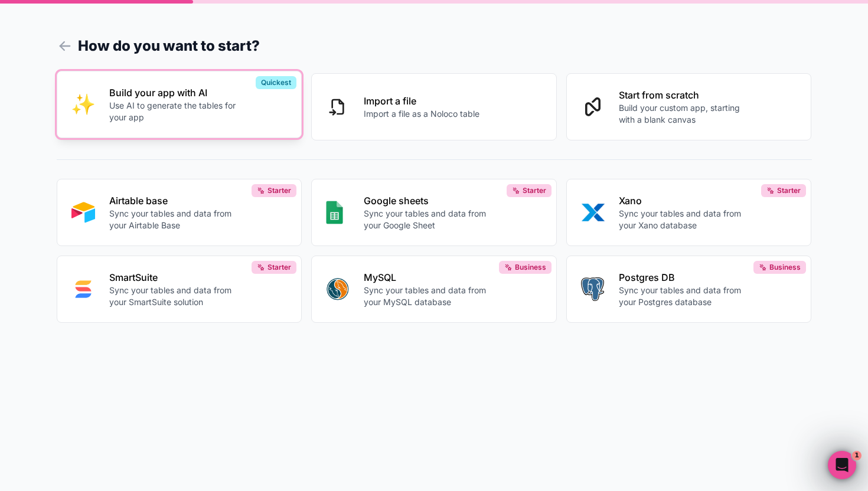  Describe the element at coordinates (434, 213) in the screenshot. I see `button: GOOGLE_SHEETSGoogle sheetsSync your tables and data from your Google SheetStarter` at that location.